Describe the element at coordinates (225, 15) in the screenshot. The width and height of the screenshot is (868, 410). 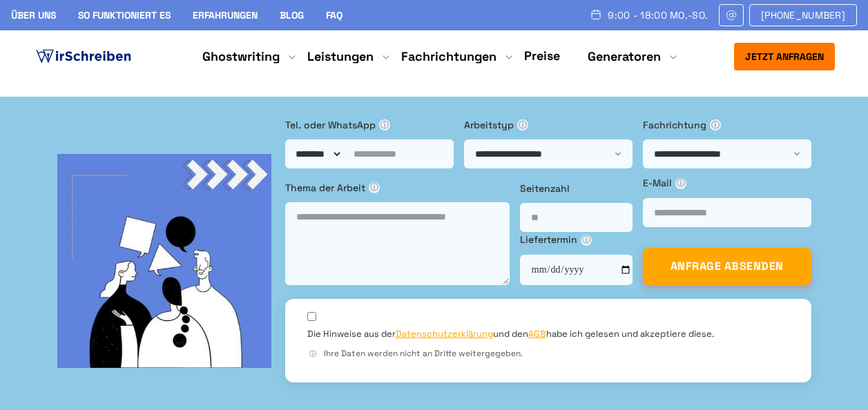
I see `a: Erfahrungen` at that location.